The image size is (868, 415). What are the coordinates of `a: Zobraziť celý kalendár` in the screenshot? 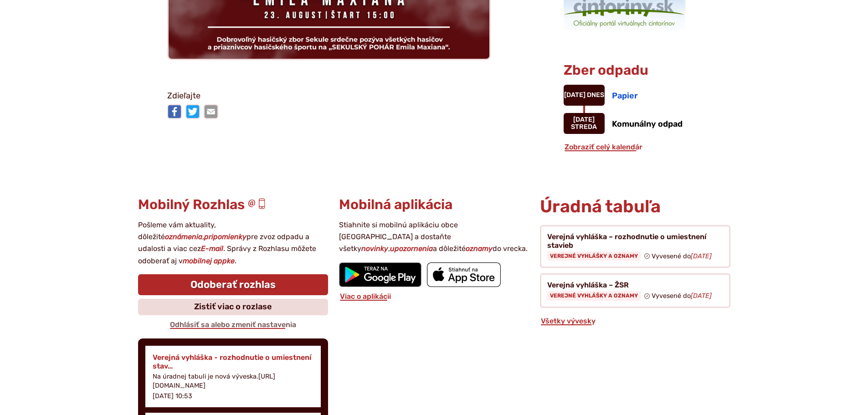 It's located at (603, 147).